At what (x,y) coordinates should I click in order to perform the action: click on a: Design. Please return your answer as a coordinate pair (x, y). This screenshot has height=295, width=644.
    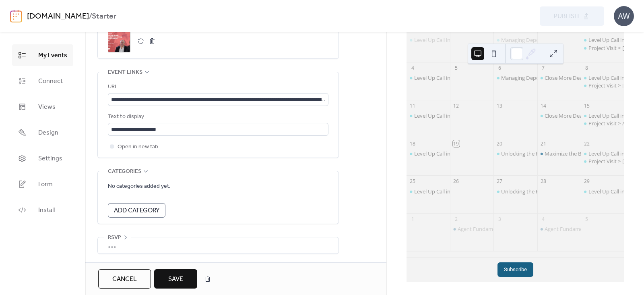
    Looking at the image, I should click on (43, 133).